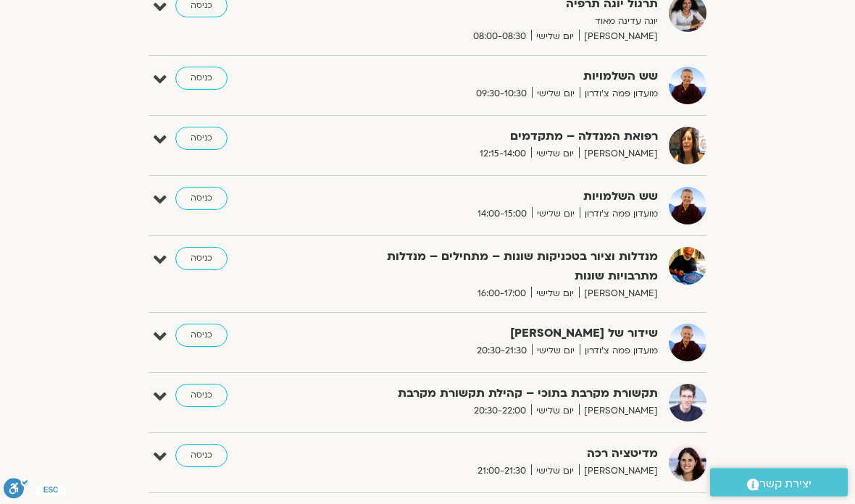 The width and height of the screenshot is (855, 504). I want to click on strong: תקשורת מקרבת בתוכי – קהילת תקשורת מקרבת, so click(502, 395).